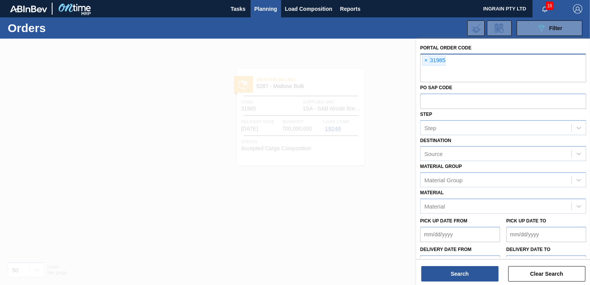  What do you see at coordinates (432, 193) in the screenshot?
I see `label: Material` at bounding box center [432, 193].